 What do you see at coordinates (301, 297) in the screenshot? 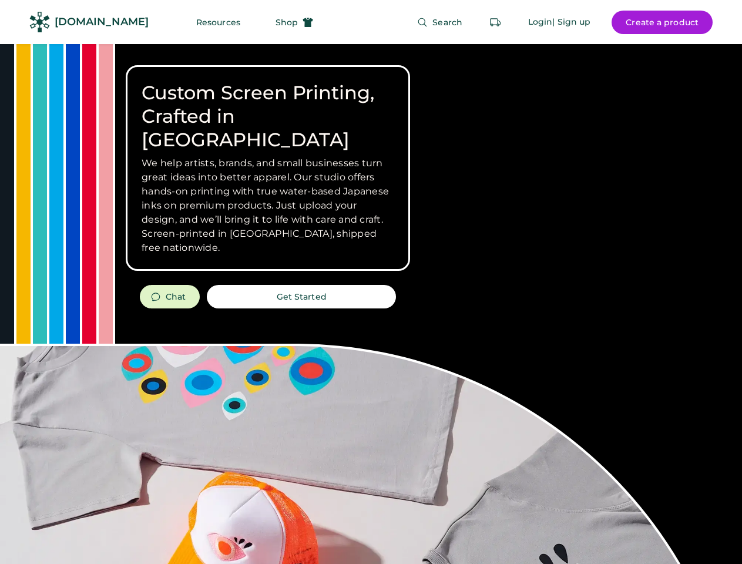
I see `button: Get Started` at bounding box center [301, 297].